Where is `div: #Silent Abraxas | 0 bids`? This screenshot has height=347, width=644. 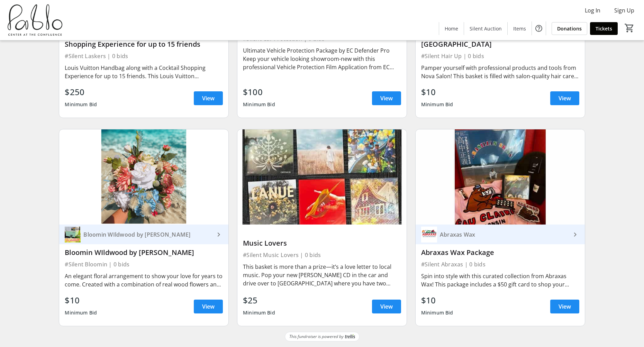 div: #Silent Abraxas | 0 bids is located at coordinates (500, 264).